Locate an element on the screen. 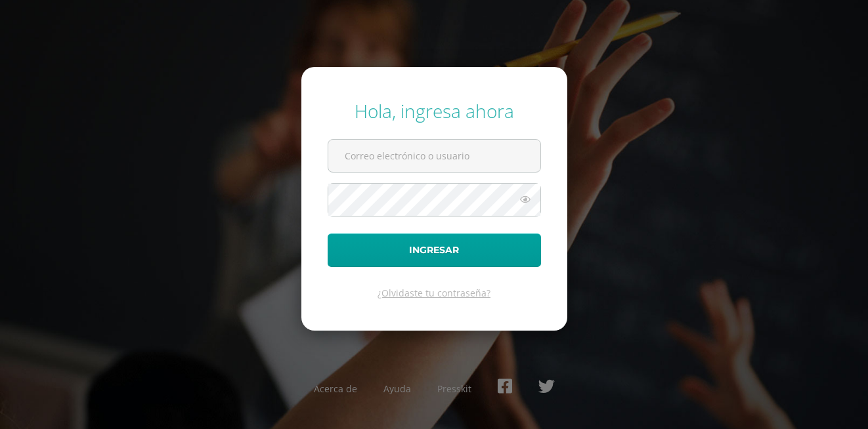 This screenshot has width=868, height=429. a: Presskit is located at coordinates (455, 389).